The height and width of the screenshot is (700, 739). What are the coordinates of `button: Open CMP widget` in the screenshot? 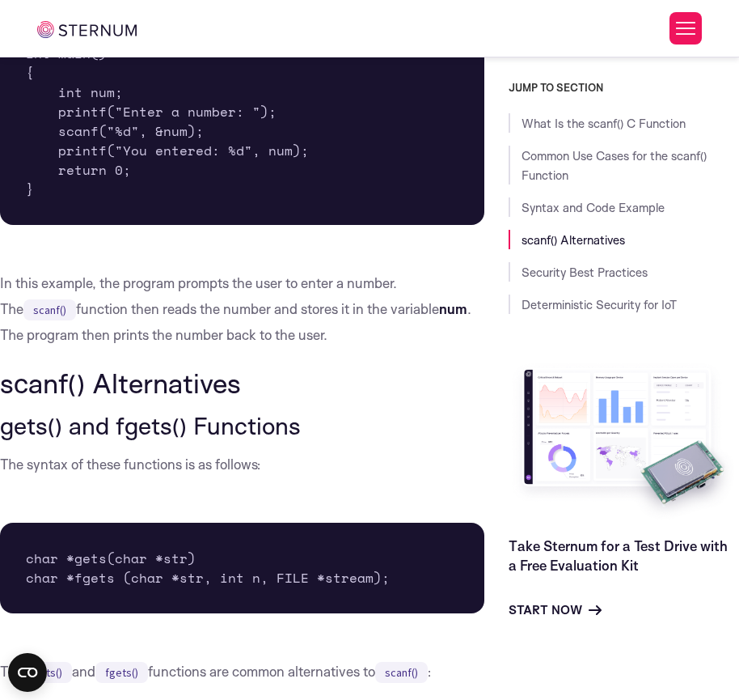 It's located at (27, 672).